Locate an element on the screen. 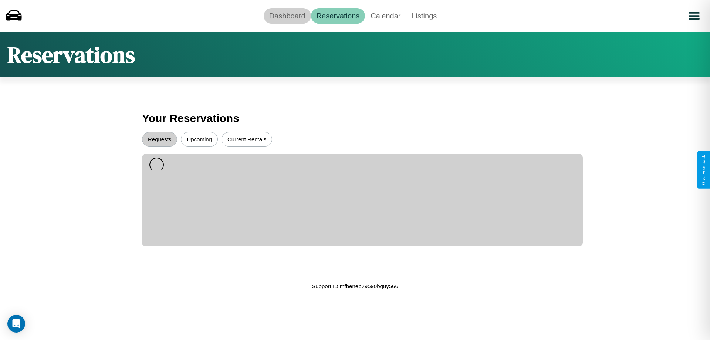 This screenshot has height=340, width=710. a: Dashboard is located at coordinates (287, 16).